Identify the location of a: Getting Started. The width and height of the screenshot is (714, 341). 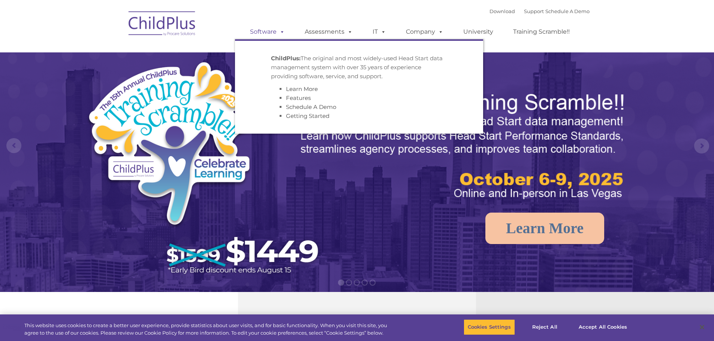
(308, 116).